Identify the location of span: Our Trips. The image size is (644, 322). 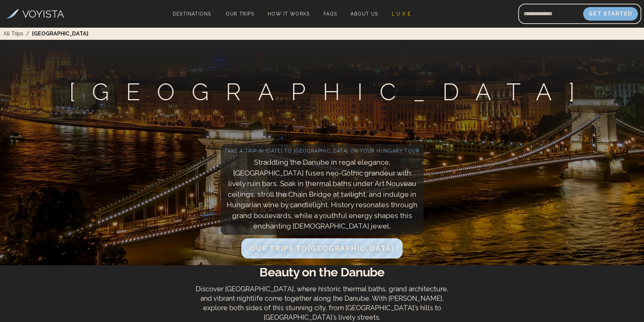
(240, 14).